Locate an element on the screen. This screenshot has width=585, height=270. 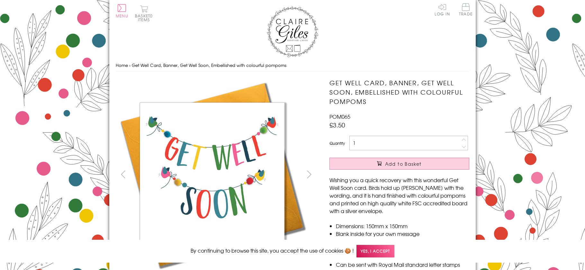
a: Log In is located at coordinates (442, 9).